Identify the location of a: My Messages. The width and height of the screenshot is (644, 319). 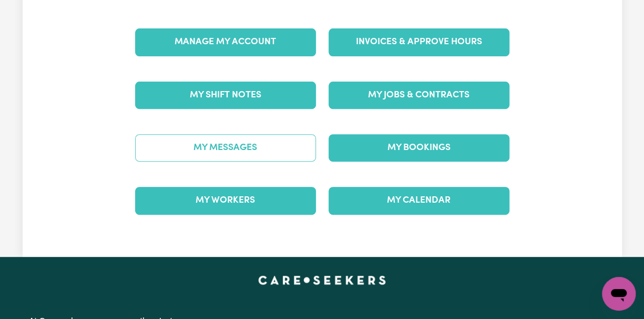
(226, 148).